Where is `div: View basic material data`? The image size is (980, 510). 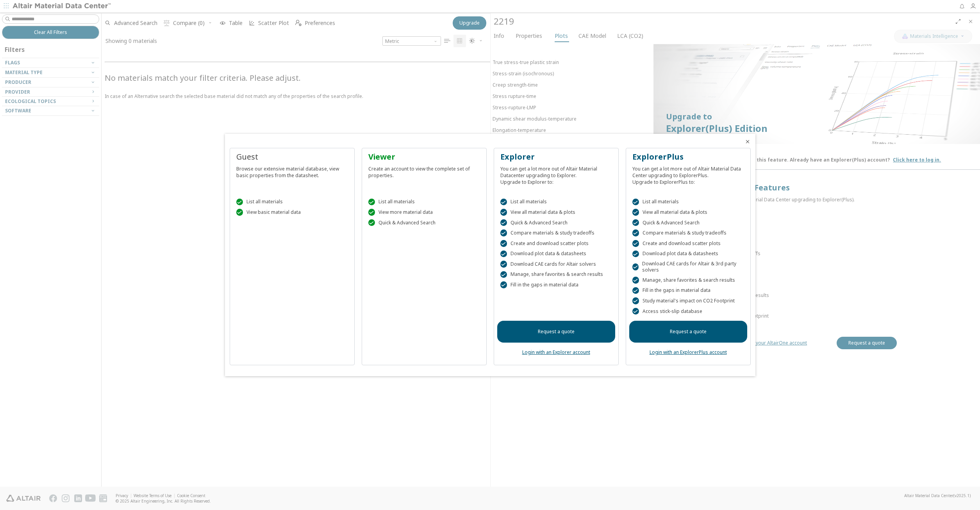
div: View basic material data is located at coordinates (292, 212).